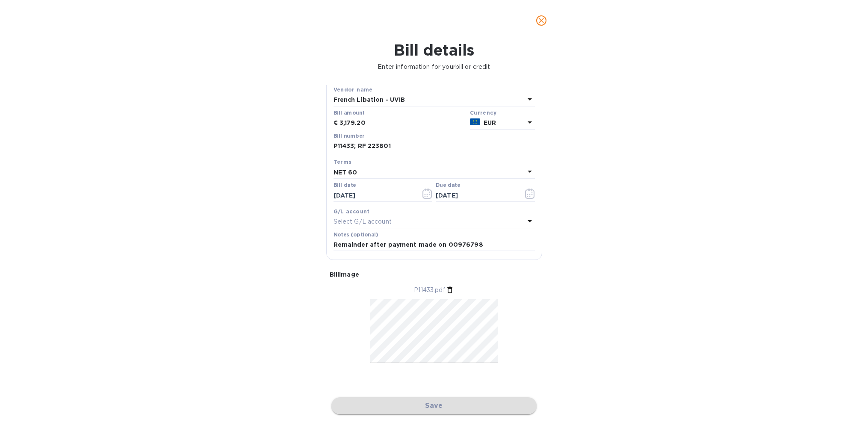  What do you see at coordinates (434, 50) in the screenshot?
I see `h1: Bill details` at bounding box center [434, 50].